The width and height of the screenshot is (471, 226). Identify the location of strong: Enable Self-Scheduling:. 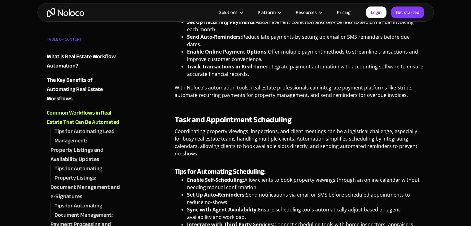
(215, 180).